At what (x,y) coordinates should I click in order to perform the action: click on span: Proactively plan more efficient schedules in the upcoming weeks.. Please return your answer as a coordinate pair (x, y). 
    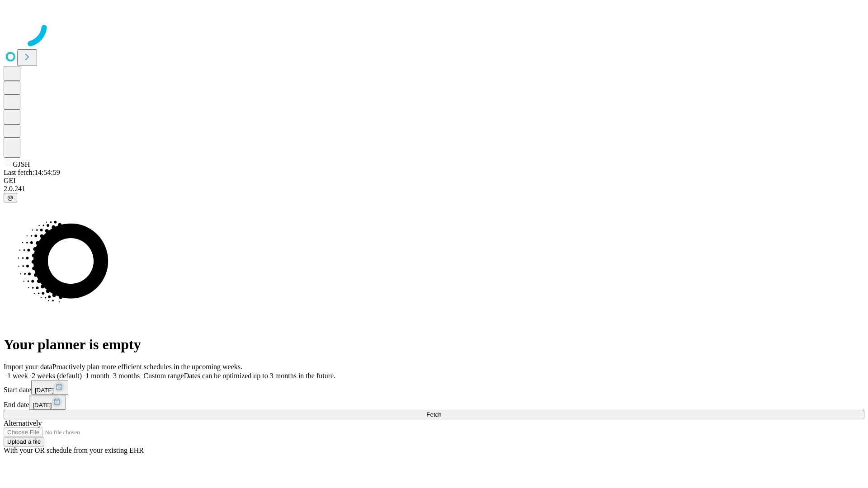
    Looking at the image, I should click on (147, 367).